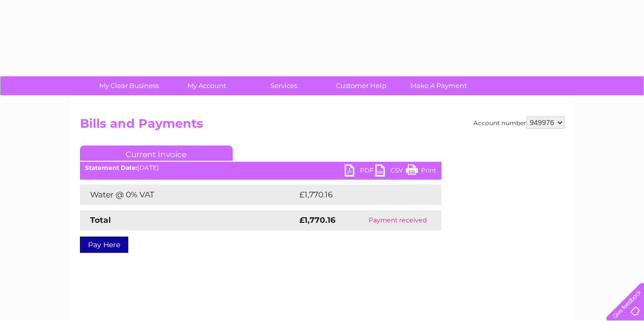 This screenshot has width=644, height=321. I want to click on td: £1,770.16, so click(360, 195).